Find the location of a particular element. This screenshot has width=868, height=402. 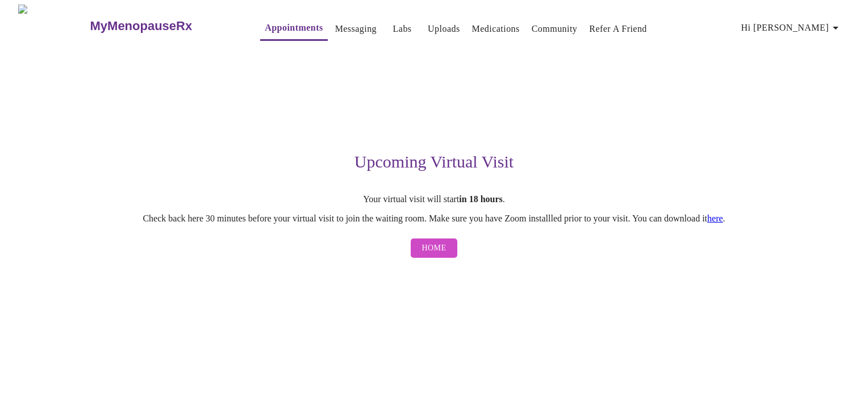

button: Home is located at coordinates (434, 248).